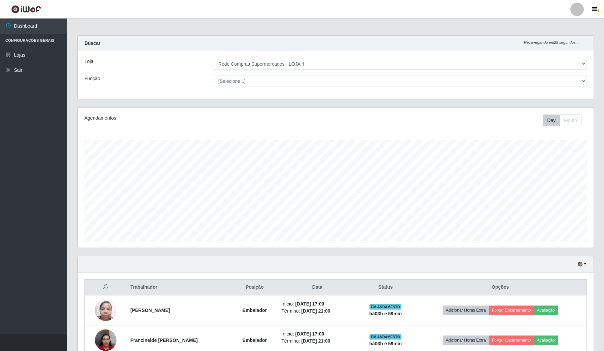  What do you see at coordinates (186, 118) in the screenshot?
I see `div: Agendamentos` at bounding box center [186, 118].